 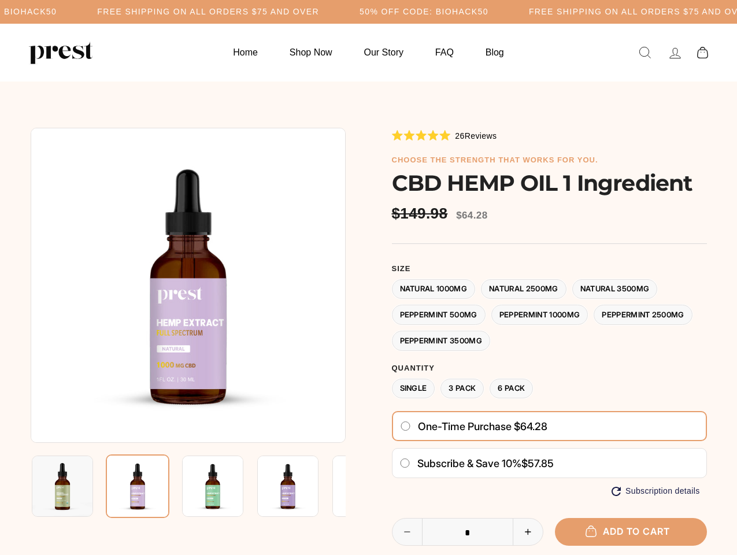 I want to click on button: Add to cart, so click(x=631, y=532).